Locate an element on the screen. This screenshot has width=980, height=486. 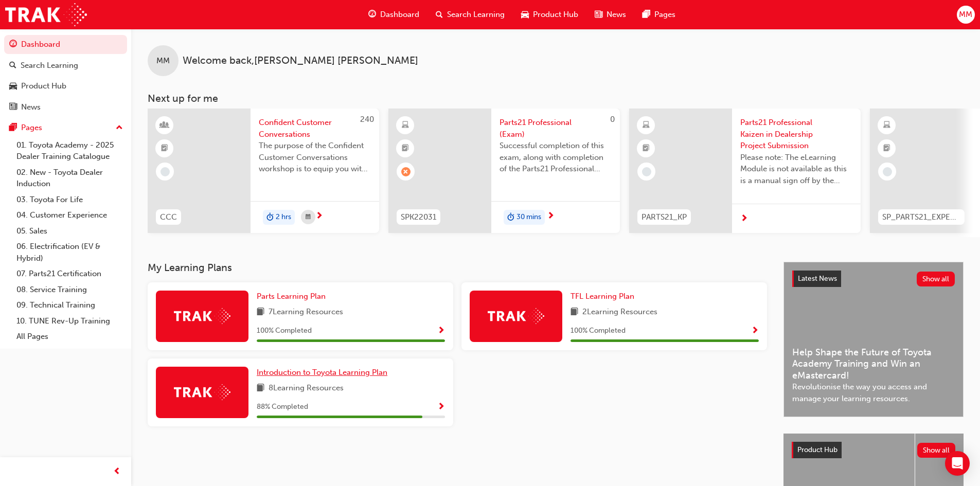
a: TFL Learning Plan is located at coordinates (605, 296).